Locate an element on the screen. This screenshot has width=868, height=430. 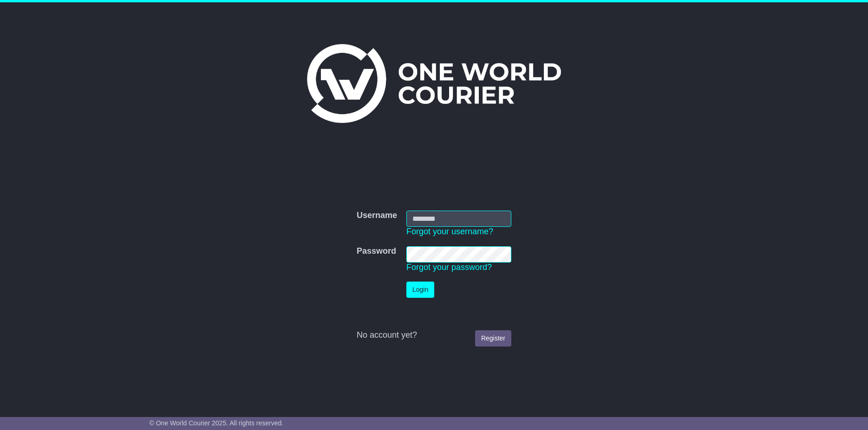
a: Register is located at coordinates (493, 339).